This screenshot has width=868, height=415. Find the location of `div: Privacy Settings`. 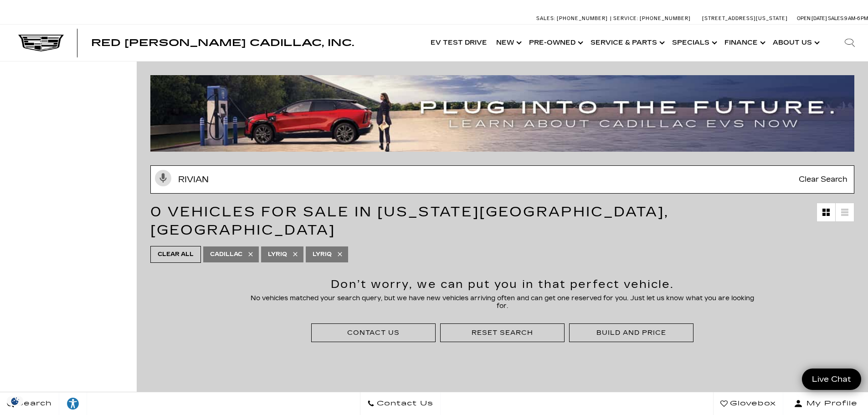

div: Privacy Settings is located at coordinates (15, 401).